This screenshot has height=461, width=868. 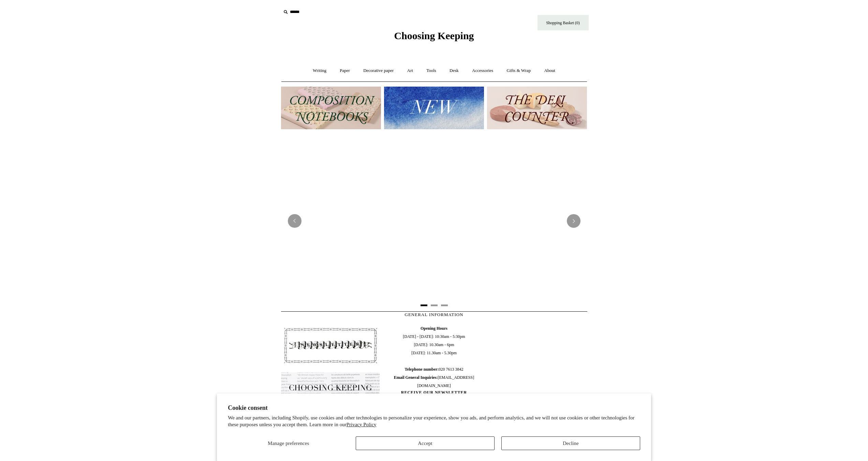 I want to click on img: pf-4db91bb9--1305-Newsletter-Button_1200x.jpg, so click(x=330, y=346).